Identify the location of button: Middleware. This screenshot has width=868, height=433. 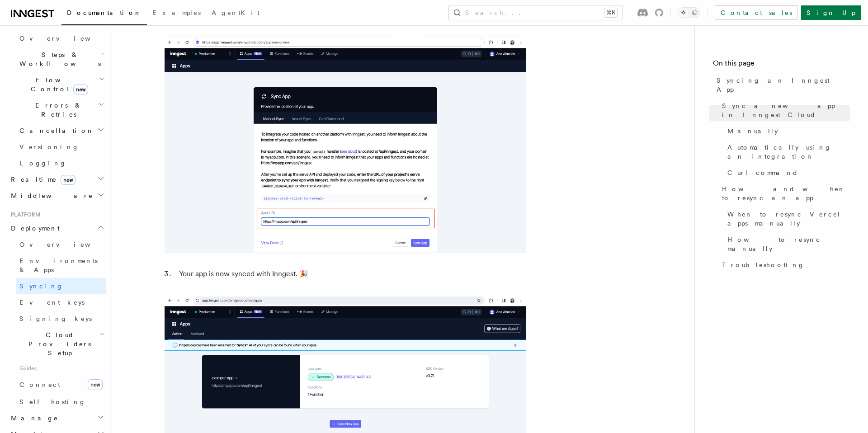
(56, 196).